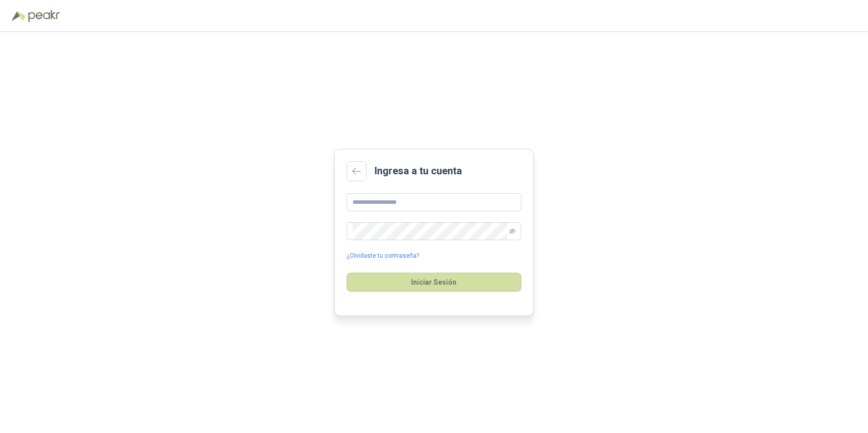 This screenshot has height=433, width=868. Describe the element at coordinates (383, 256) in the screenshot. I see `a: ¿Olvidaste tu contraseña?` at that location.